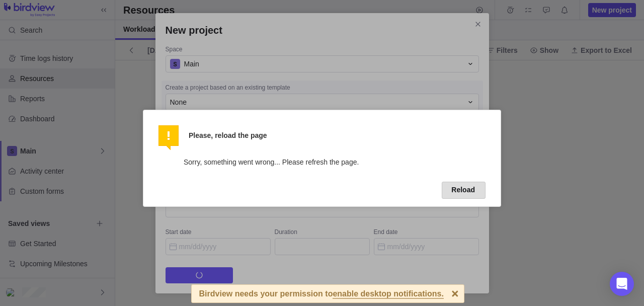  Describe the element at coordinates (463, 190) in the screenshot. I see `button: Reload` at that location.